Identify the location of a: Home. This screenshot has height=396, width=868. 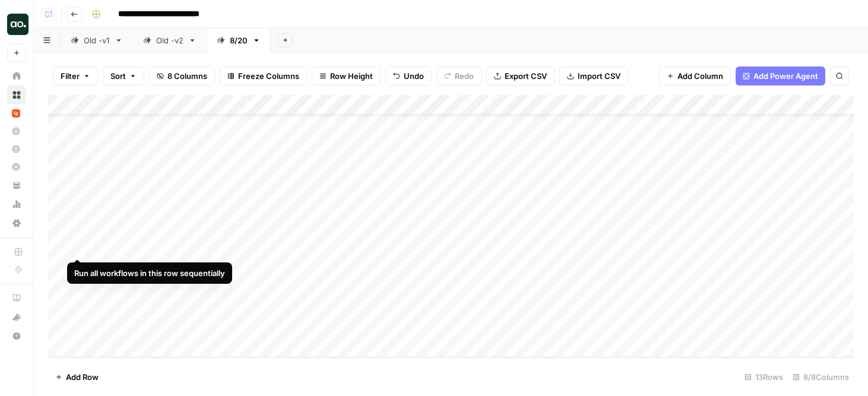
(16, 76).